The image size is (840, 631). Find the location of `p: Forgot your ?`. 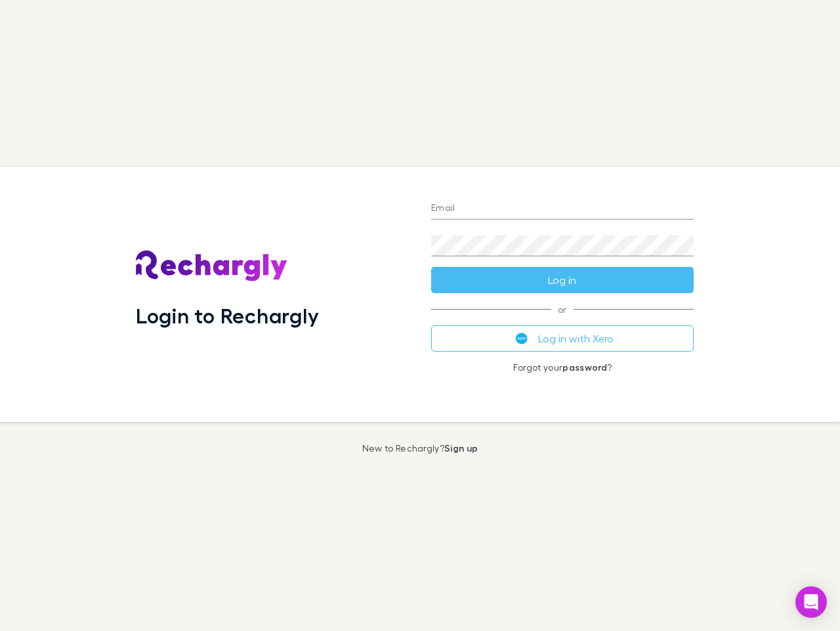

p: Forgot your ? is located at coordinates (563, 367).